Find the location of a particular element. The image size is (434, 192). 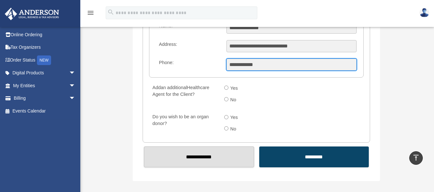

label: Name: is located at coordinates (188, 28).